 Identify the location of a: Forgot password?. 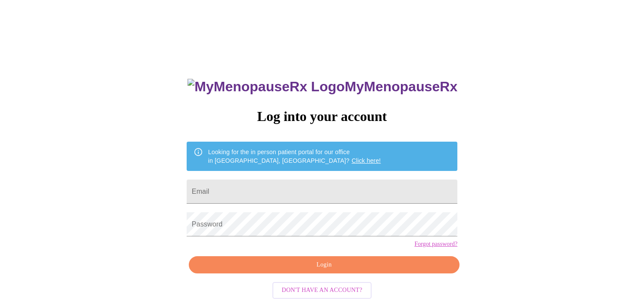
(436, 244).